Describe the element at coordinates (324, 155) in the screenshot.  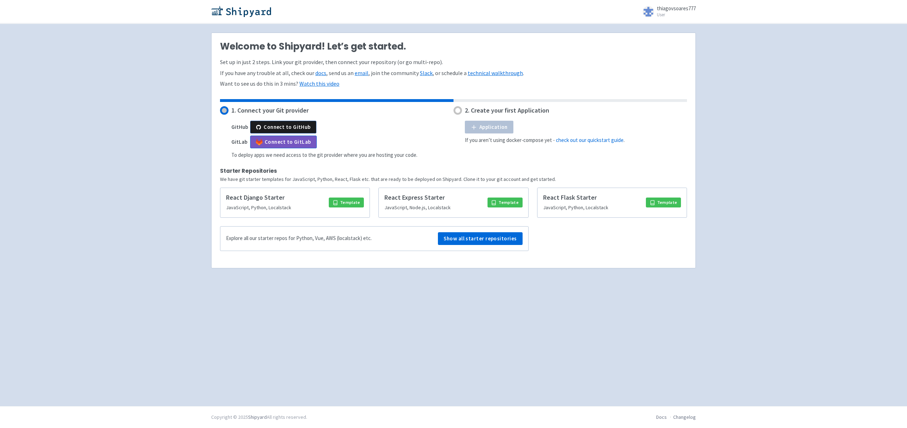
I see `p: To deploy apps we need access to the git provider where you are hosting your code.` at that location.